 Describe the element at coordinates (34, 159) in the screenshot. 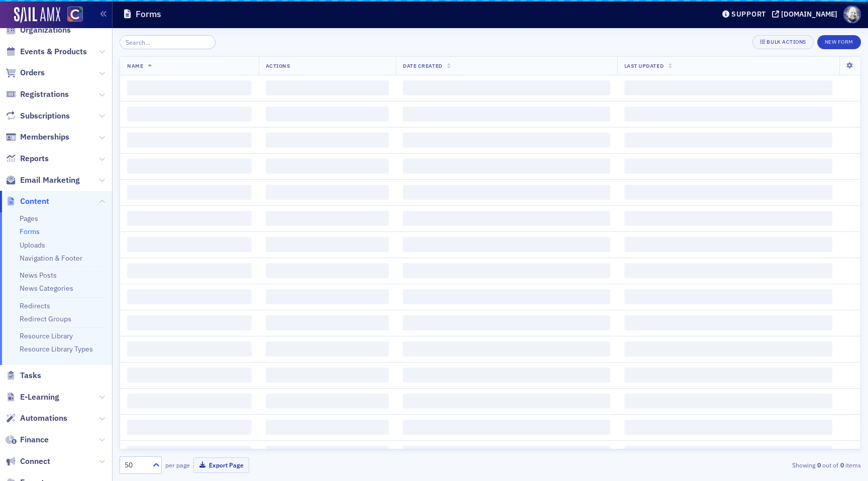

I see `span: Reports` at that location.